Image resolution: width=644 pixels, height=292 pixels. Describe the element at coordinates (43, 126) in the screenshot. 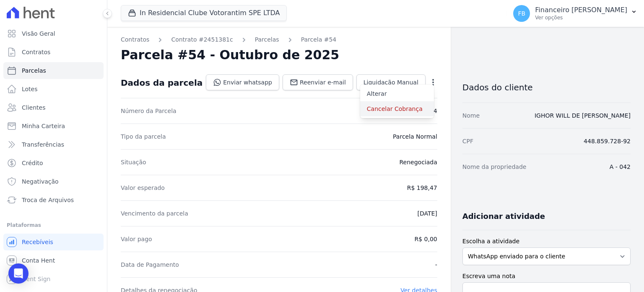

I see `span: Minha Carteira` at that location.